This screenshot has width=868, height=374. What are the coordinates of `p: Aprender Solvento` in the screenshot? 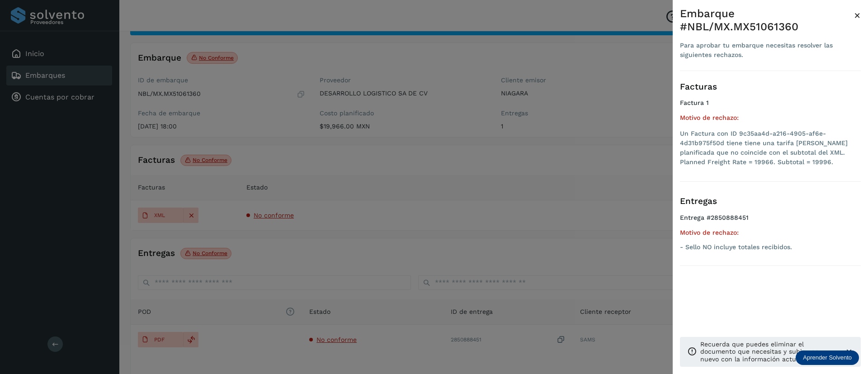 It's located at (827, 358).